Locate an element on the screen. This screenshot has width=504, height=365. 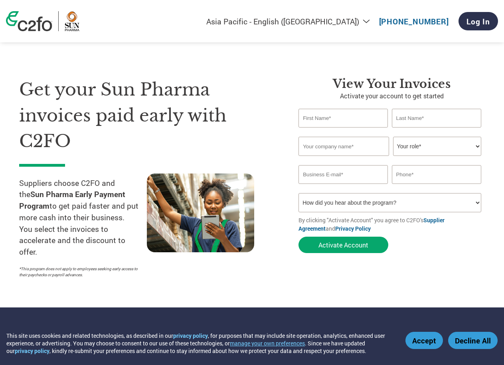
strong: Sun Pharma Early Payment Program is located at coordinates (72, 200).